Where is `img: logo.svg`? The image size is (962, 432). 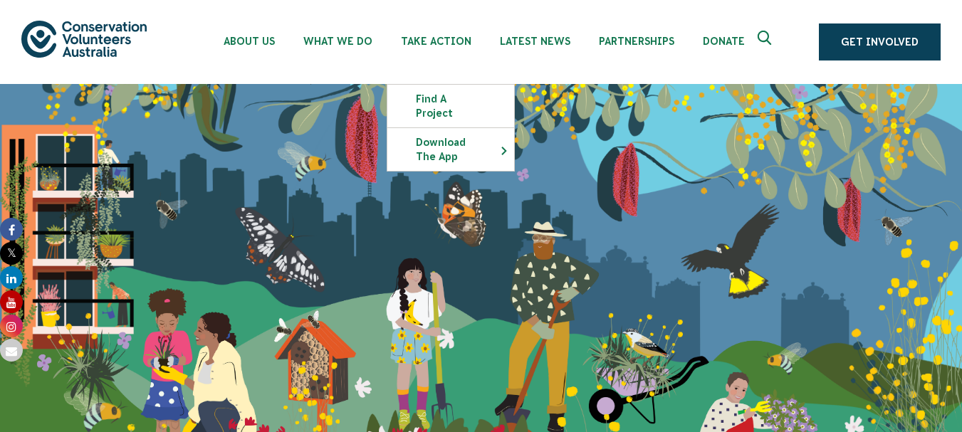
img: logo.svg is located at coordinates (84, 38).